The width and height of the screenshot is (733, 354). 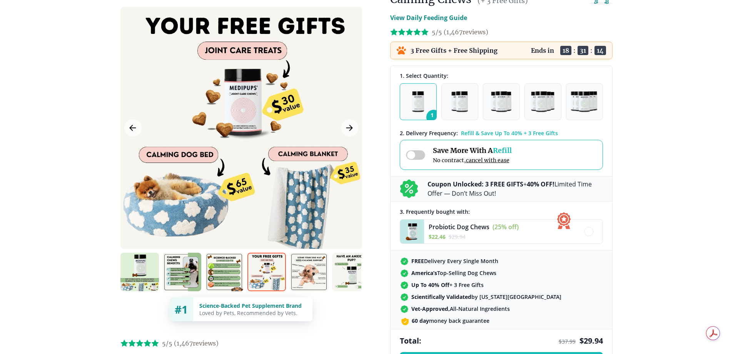 I want to click on p: + Limited Time Offer — Don’t Miss Out!, so click(x=515, y=189).